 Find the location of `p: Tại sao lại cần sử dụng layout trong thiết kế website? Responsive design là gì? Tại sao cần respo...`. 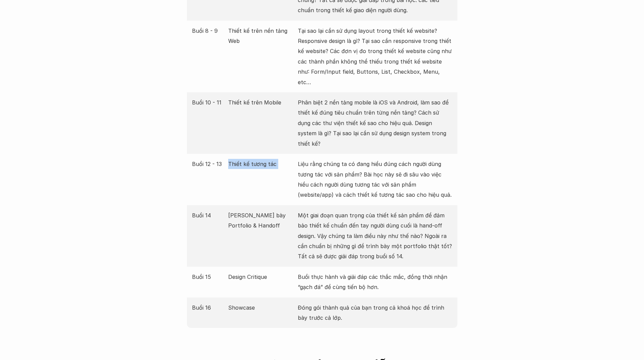

p: Tại sao lại cần sử dụng layout trong thiết kế website? Responsive design là gì? Tại sao cần respo... is located at coordinates (374, 56).